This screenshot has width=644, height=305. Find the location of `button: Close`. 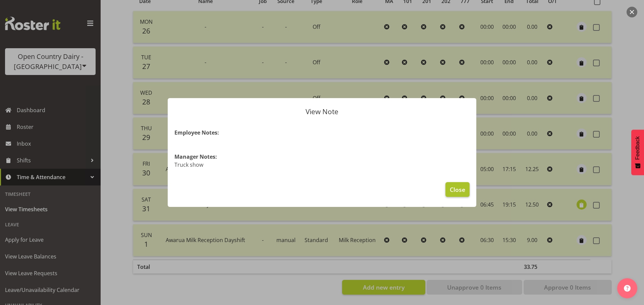

button: Close is located at coordinates (457, 190).